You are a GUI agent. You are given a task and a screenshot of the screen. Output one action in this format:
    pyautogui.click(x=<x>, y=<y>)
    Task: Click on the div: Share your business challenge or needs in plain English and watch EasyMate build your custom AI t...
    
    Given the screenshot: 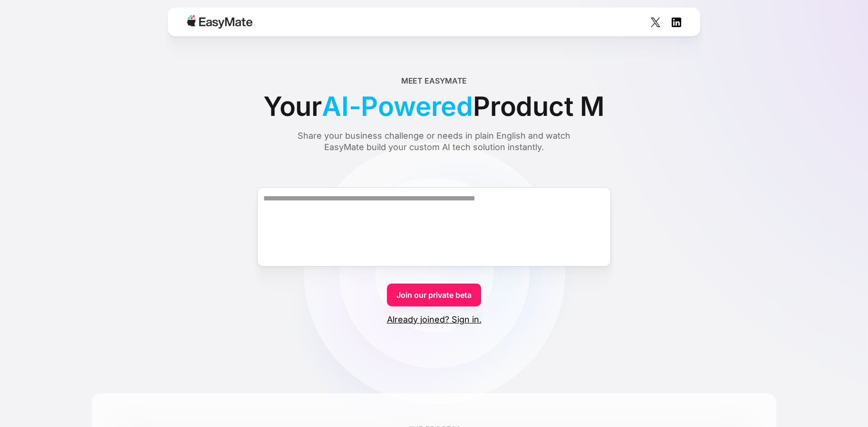 What is the action you would take?
    pyautogui.click(x=434, y=141)
    